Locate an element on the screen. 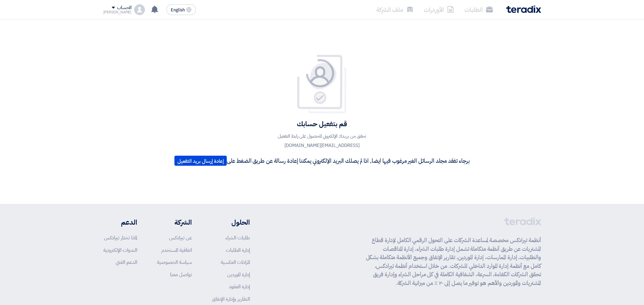 This screenshot has height=305, width=644. img: Your account is pending for verification is located at coordinates (322, 84).